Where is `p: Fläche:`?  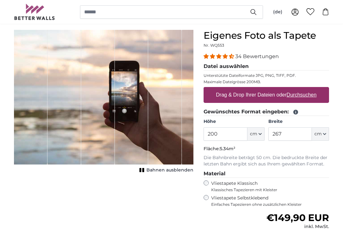 p: Fläche: is located at coordinates (266, 149).